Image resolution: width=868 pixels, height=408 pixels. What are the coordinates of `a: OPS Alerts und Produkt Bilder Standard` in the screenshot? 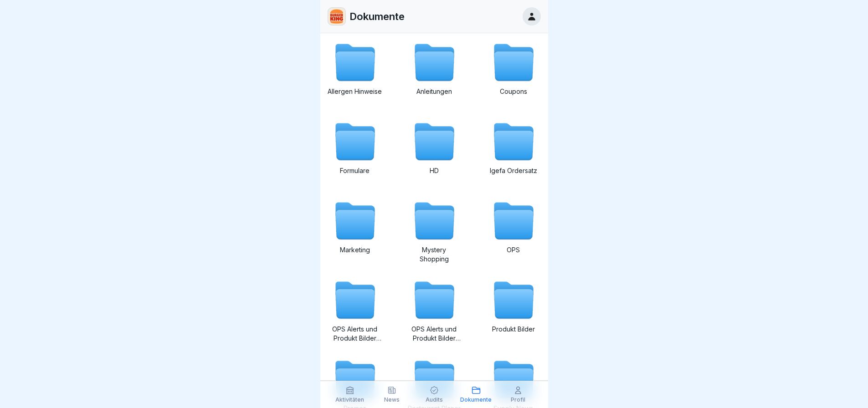 It's located at (434, 311).